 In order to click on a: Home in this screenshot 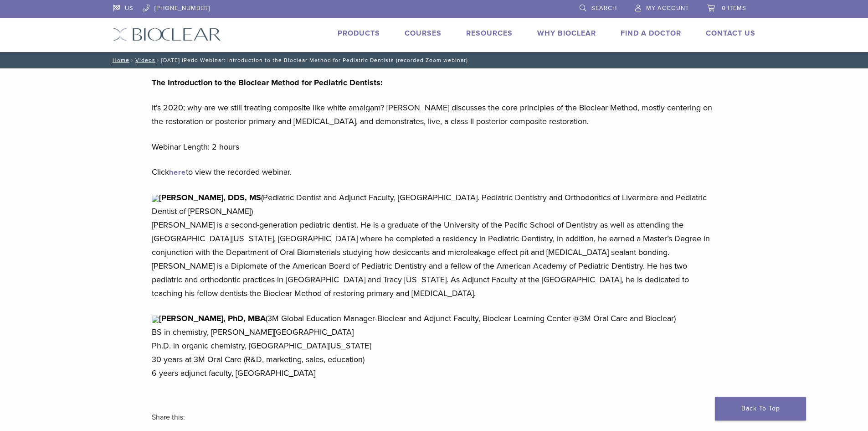, I will do `click(120, 60)`.